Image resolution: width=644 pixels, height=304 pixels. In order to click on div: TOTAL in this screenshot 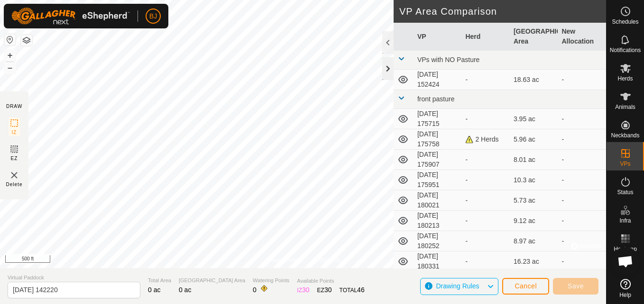, I will do `click(352, 290)`.